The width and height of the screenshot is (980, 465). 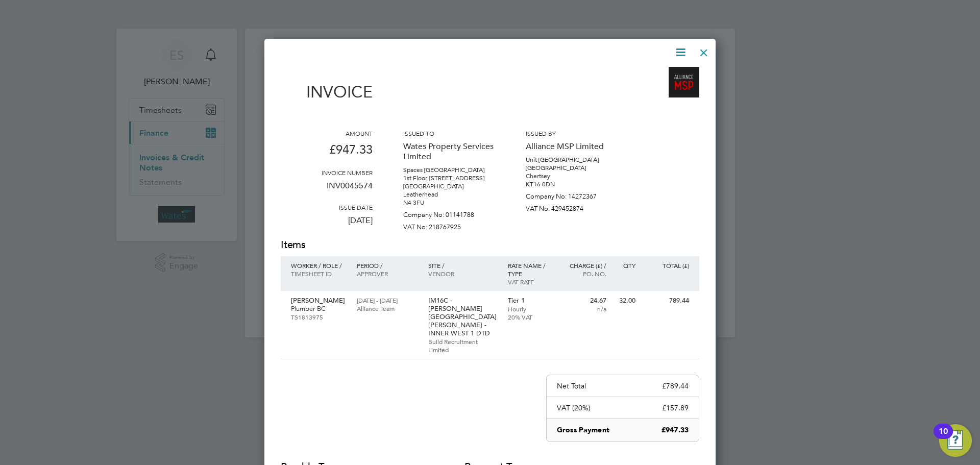 What do you see at coordinates (572, 133) in the screenshot?
I see `h3: Issued by` at bounding box center [572, 133].